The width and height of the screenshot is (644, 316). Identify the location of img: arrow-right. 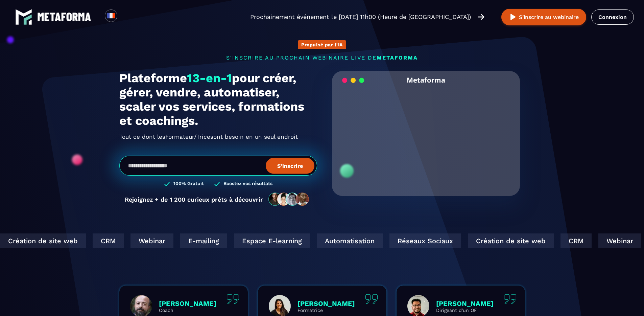
(481, 17).